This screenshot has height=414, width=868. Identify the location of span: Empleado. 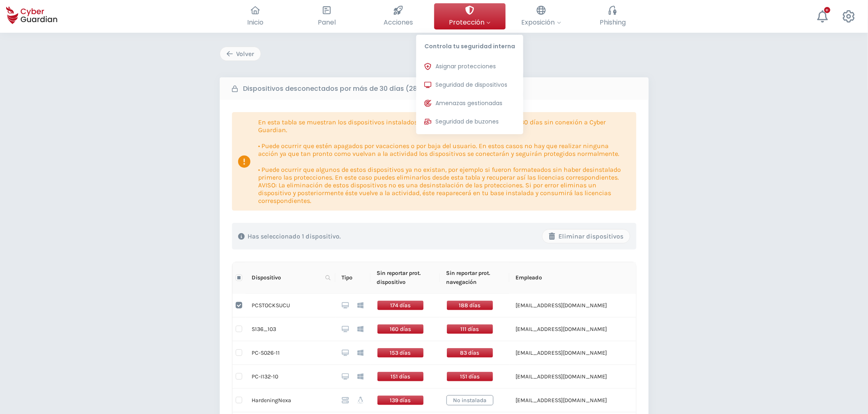
(581, 277).